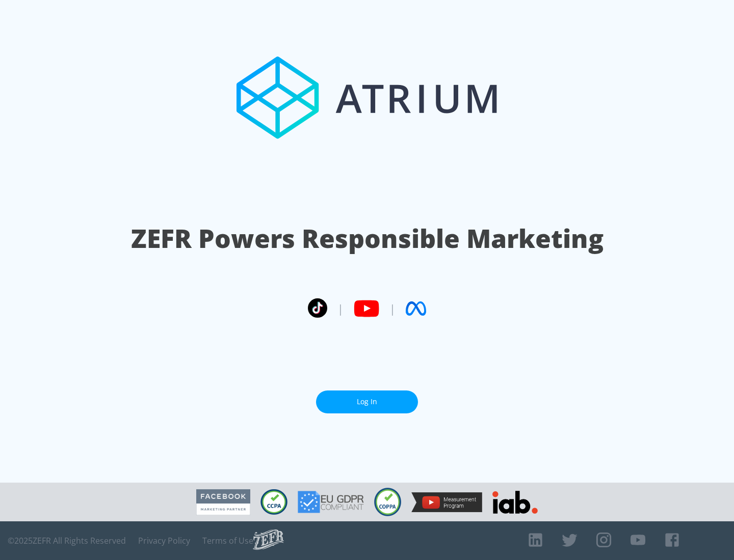  What do you see at coordinates (387, 502) in the screenshot?
I see `img: COPPA Compliant` at bounding box center [387, 502].